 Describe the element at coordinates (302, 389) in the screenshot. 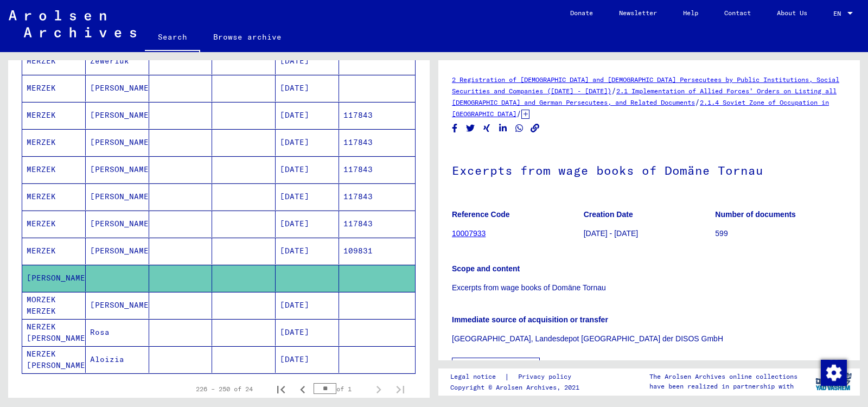

I see `button: Previous page` at that location.